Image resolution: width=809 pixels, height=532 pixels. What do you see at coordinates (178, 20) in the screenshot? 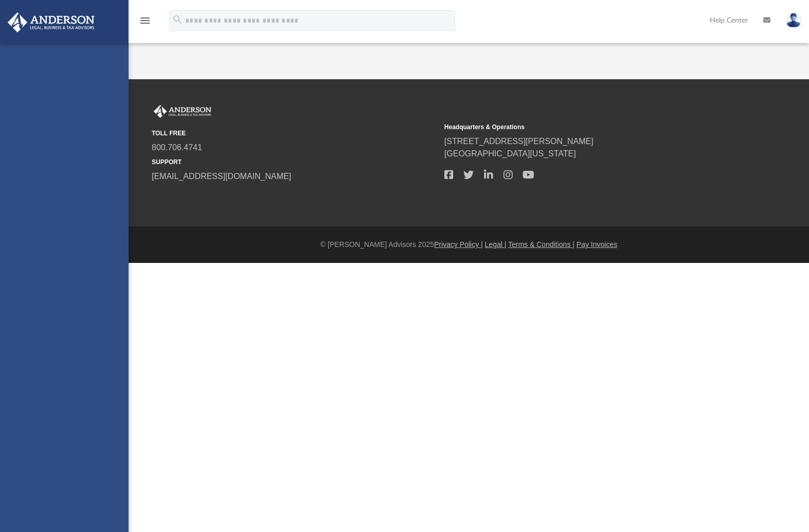
I see `i: search` at bounding box center [178, 20].